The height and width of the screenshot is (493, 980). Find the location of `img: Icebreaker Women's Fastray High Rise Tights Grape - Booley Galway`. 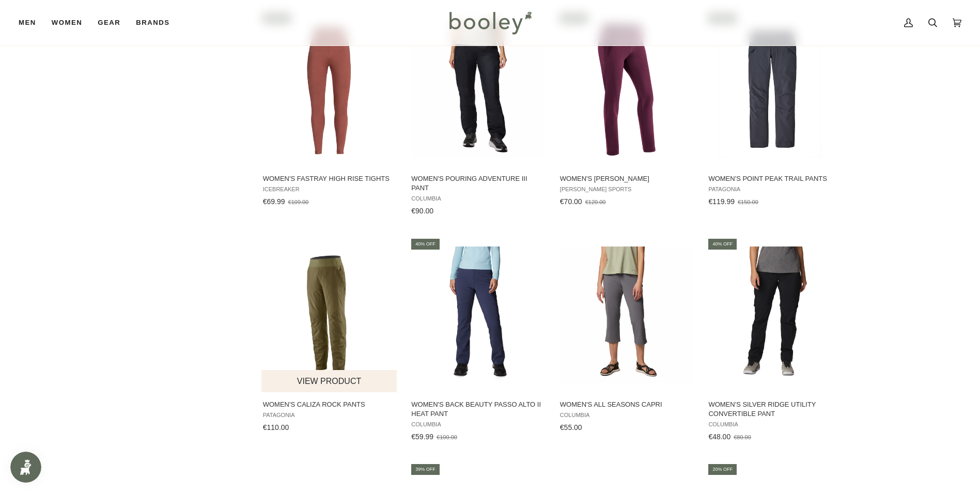

img: Icebreaker Women's Fastray High Rise Tights Grape - Booley Galway is located at coordinates (330, 89).